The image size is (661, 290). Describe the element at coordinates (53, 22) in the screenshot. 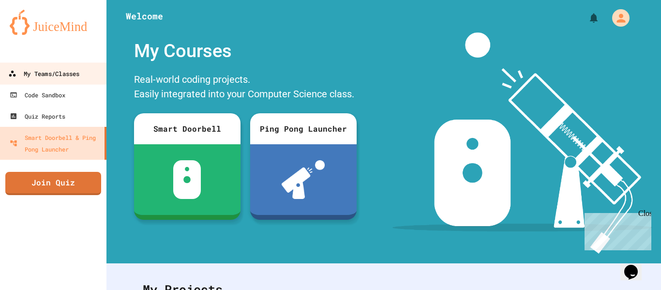

I see `img: logo-orange.svg` at that location.